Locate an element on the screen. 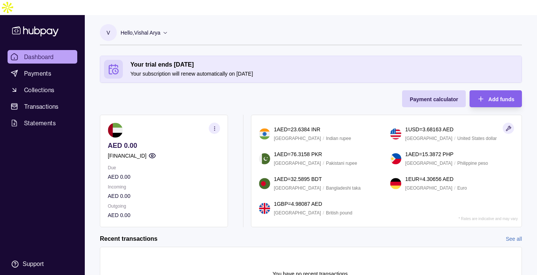  p: 1 GBP = 4.98087 AED is located at coordinates (298, 204).